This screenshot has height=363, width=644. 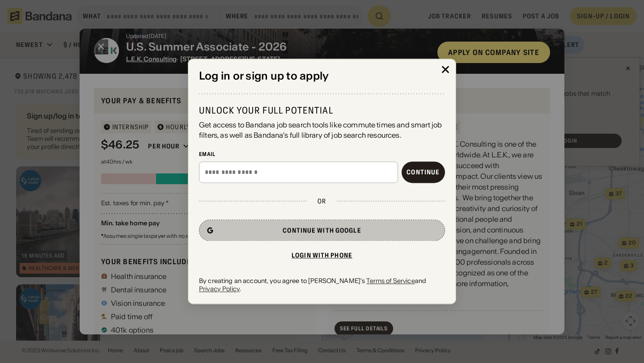 What do you see at coordinates (322, 76) in the screenshot?
I see `div: Log in or sign up to apply` at bounding box center [322, 76].